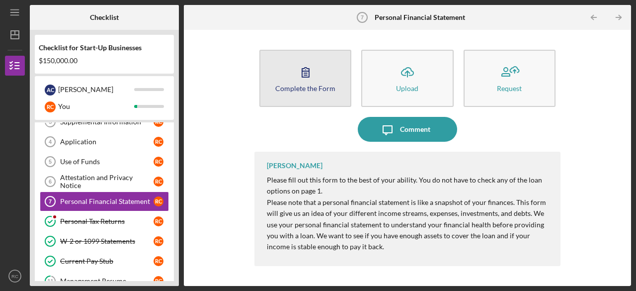  What do you see at coordinates (107, 142) in the screenshot?
I see `div: Application` at bounding box center [107, 142].